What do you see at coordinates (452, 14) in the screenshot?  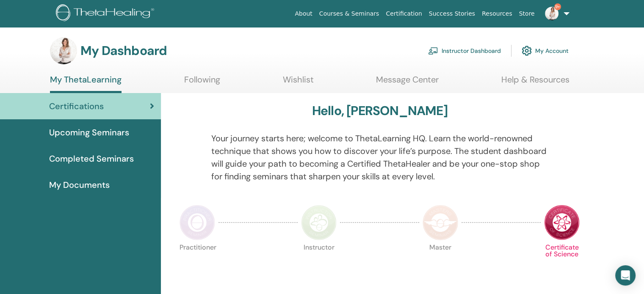 I see `a: Success Stories` at bounding box center [452, 14].